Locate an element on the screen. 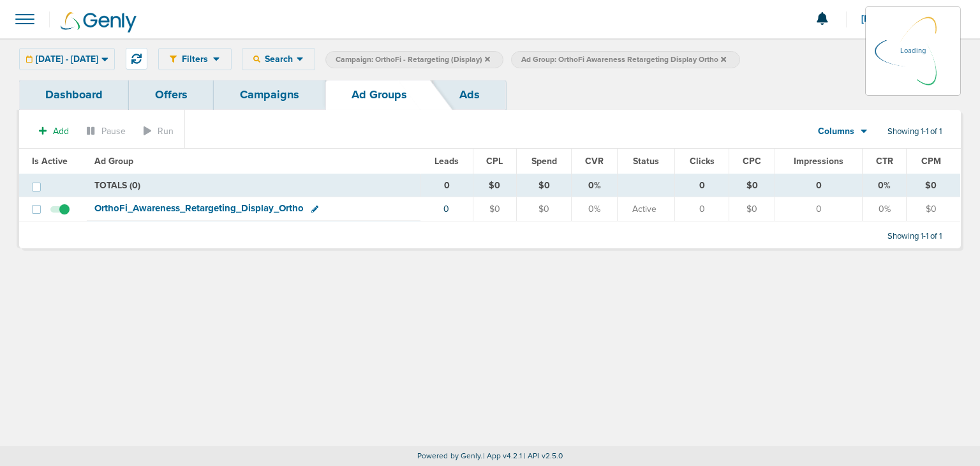 Image resolution: width=980 pixels, height=466 pixels. img: Genly is located at coordinates (99, 22).